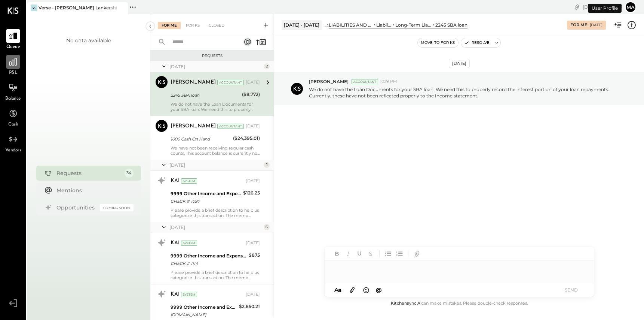 The image size is (644, 320). Describe the element at coordinates (254, 255) in the screenshot. I see `div: $875` at that location.